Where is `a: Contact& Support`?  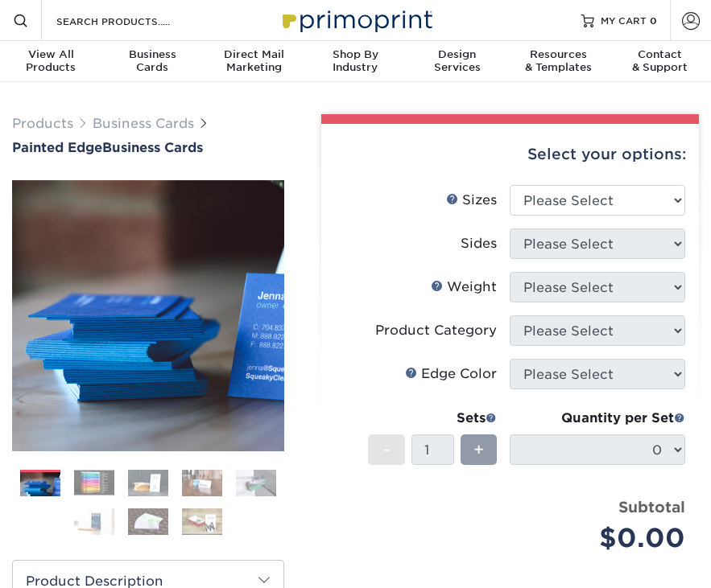
a: Contact& Support is located at coordinates (661, 62).